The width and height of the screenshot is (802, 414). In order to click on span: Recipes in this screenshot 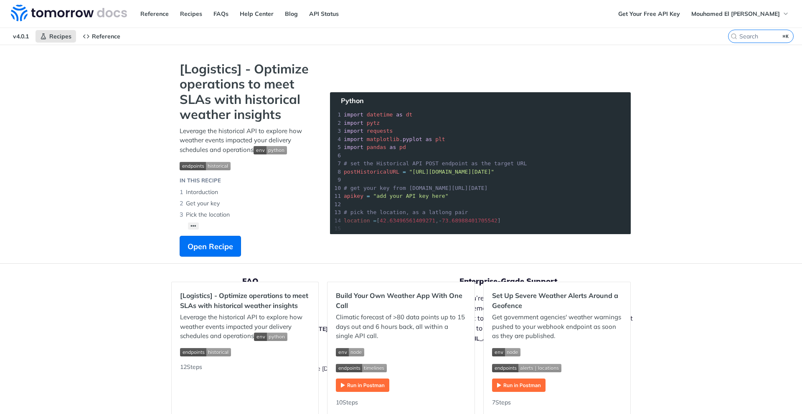, I will do `click(60, 36)`.